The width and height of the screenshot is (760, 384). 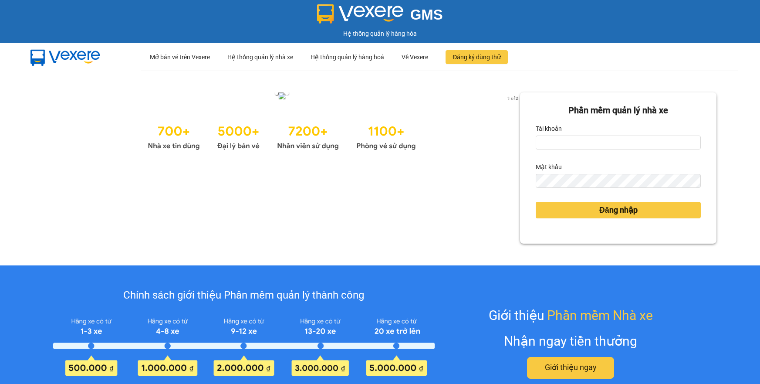 I want to click on div: Về Vexere, so click(x=414, y=57).